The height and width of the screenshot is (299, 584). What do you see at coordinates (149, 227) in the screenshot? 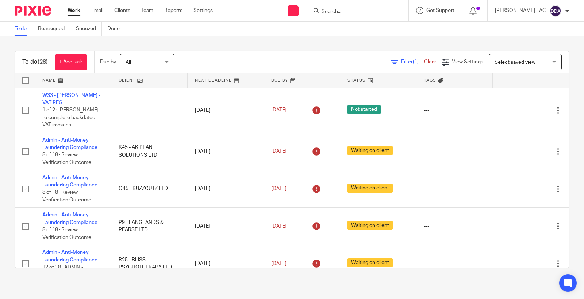
I see `td: P9 - LANGLANDS & PEARSE LTD` at bounding box center [149, 227].